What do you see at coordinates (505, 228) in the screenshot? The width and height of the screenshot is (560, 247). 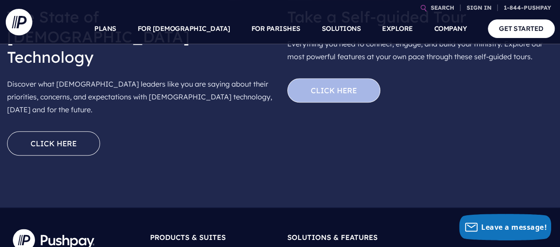 I see `button: Leave a message!` at bounding box center [505, 228].